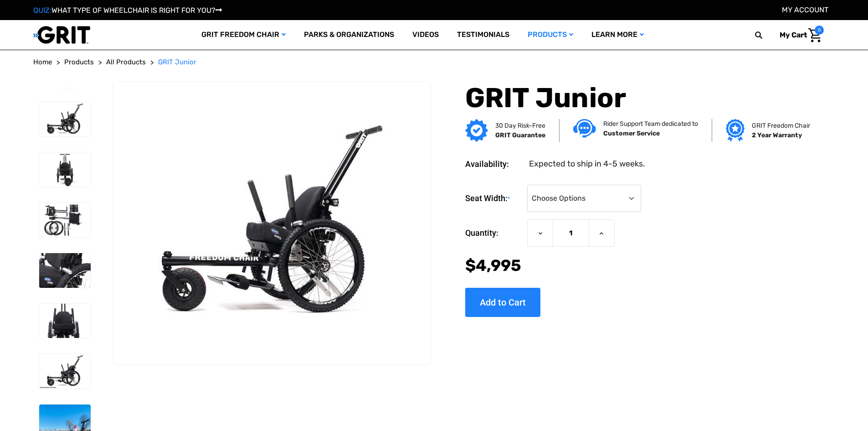  Describe the element at coordinates (434, 62) in the screenshot. I see `nav: Breadcrumb` at that location.